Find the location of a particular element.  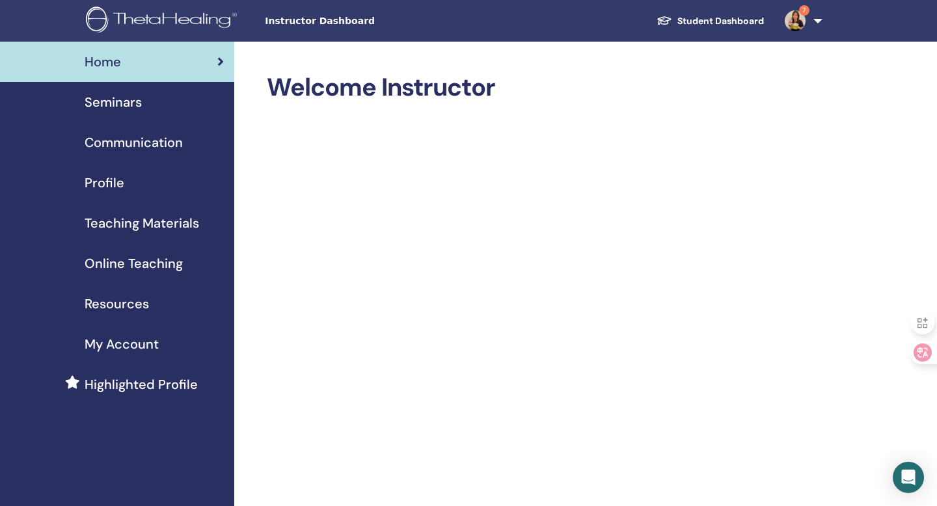

span: Communication is located at coordinates (133, 143).